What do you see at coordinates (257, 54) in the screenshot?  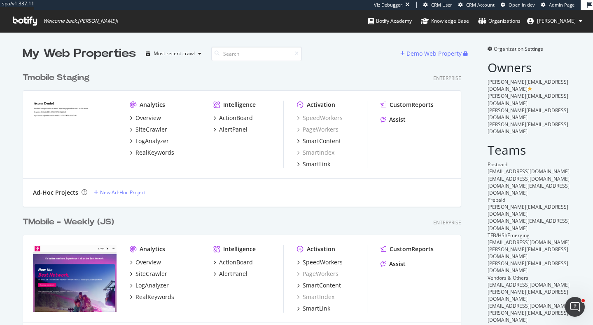 I see `input: Search` at bounding box center [257, 54].